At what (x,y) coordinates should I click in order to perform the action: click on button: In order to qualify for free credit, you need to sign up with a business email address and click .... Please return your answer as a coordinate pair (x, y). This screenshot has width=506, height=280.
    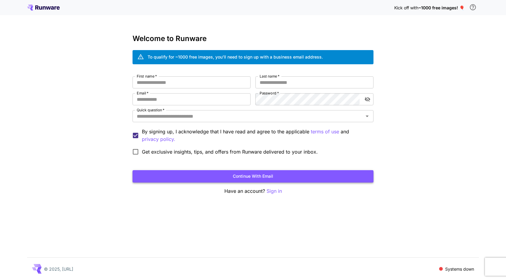
    Looking at the image, I should click on (473, 7).